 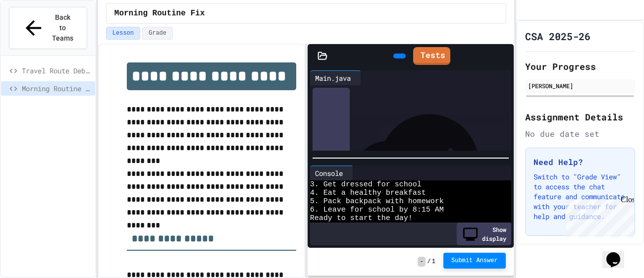 I want to click on h1: CSA 2025-26, so click(x=558, y=36).